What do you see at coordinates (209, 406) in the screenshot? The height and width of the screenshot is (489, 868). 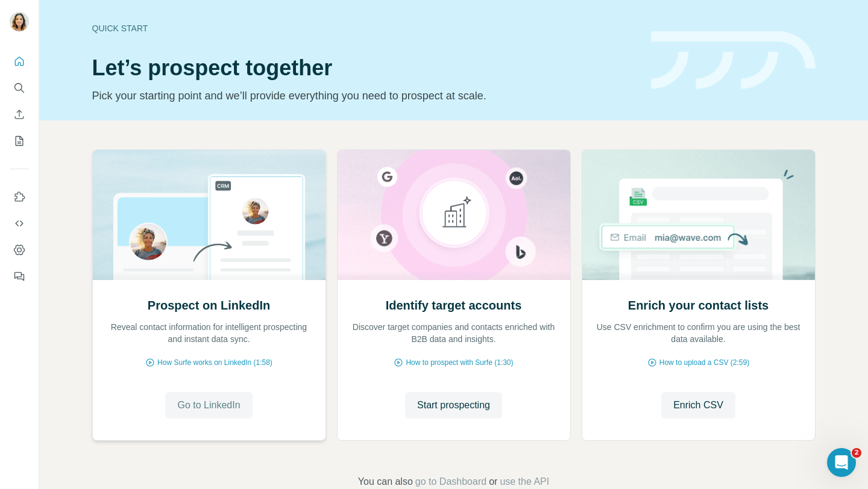 I see `span: Go to LinkedIn` at bounding box center [209, 406].